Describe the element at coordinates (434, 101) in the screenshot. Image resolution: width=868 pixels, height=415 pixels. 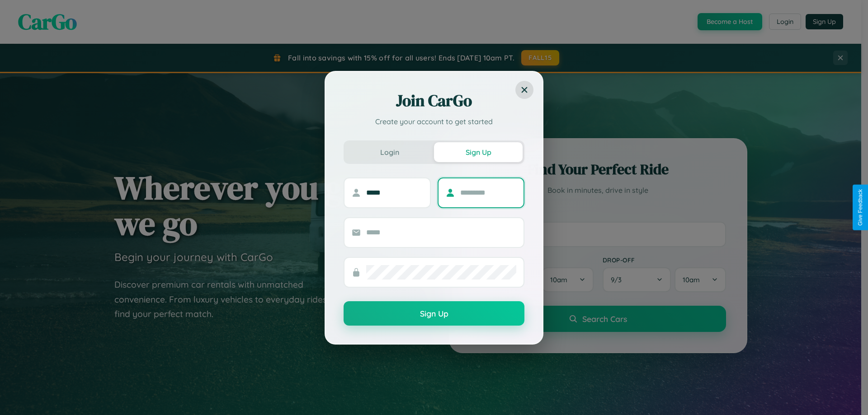
I see `h2: Join CarGo` at that location.